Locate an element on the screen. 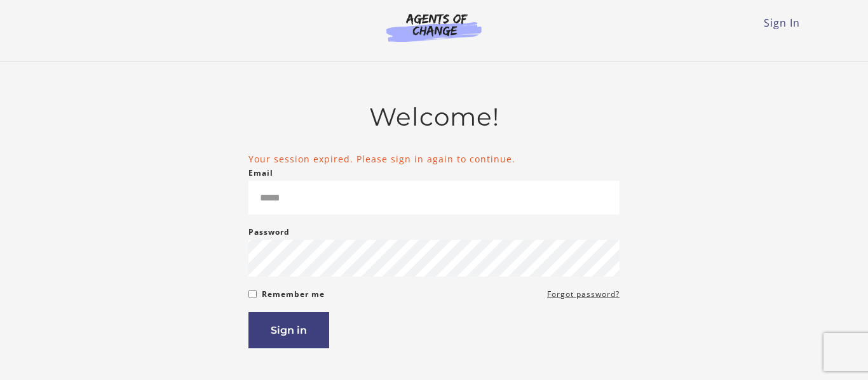 This screenshot has width=868, height=380. label: Password is located at coordinates (269, 232).